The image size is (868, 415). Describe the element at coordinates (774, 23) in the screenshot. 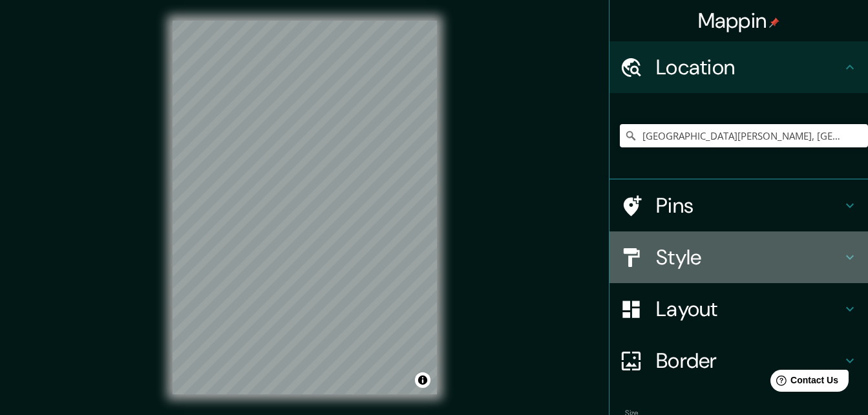

I see `img: pin-icon.png` at that location.